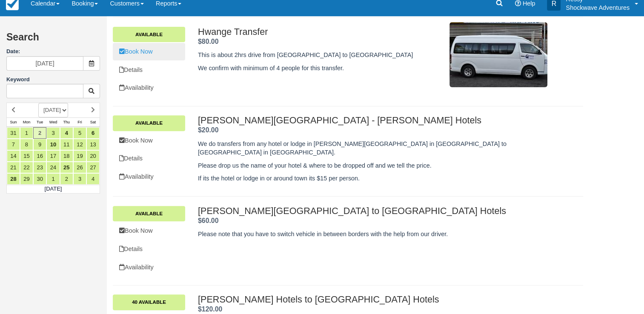 This screenshot has width=644, height=314. I want to click on a: 11, so click(67, 144).